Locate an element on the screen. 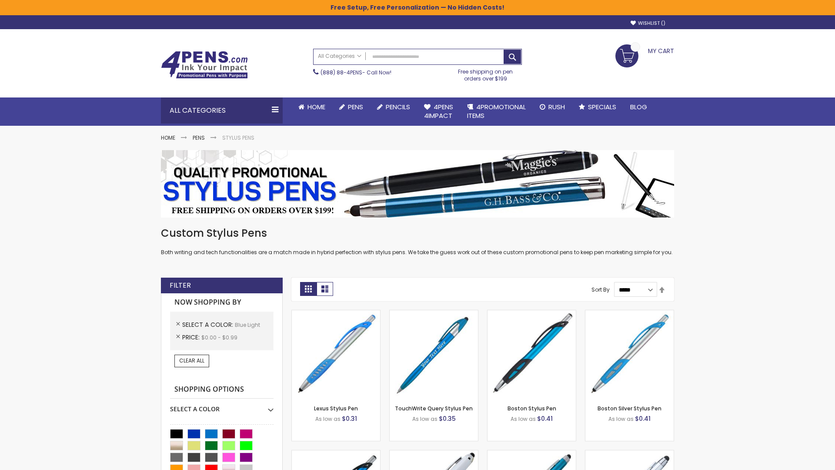 The width and height of the screenshot is (835, 470). img: Stylus Pens is located at coordinates (418, 184).